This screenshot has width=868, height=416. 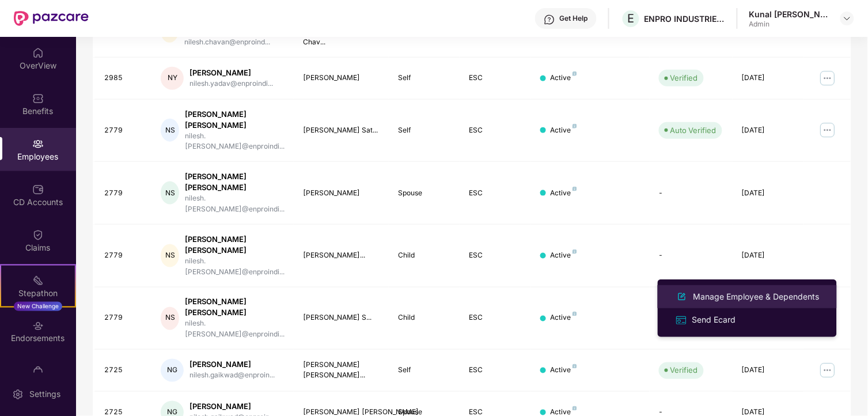 I want to click on div: Get Help, so click(x=574, y=18).